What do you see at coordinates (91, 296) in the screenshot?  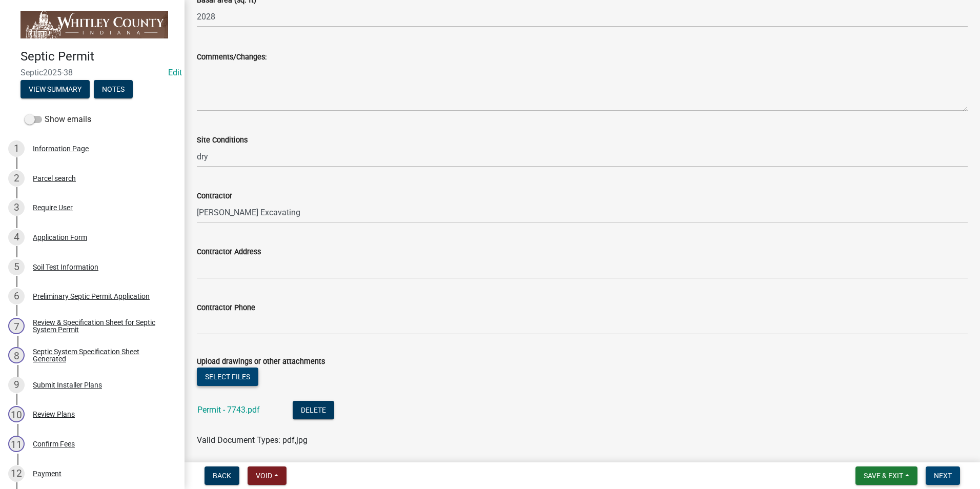 I see `div: Preliminary Septic Permit Application` at bounding box center [91, 296].